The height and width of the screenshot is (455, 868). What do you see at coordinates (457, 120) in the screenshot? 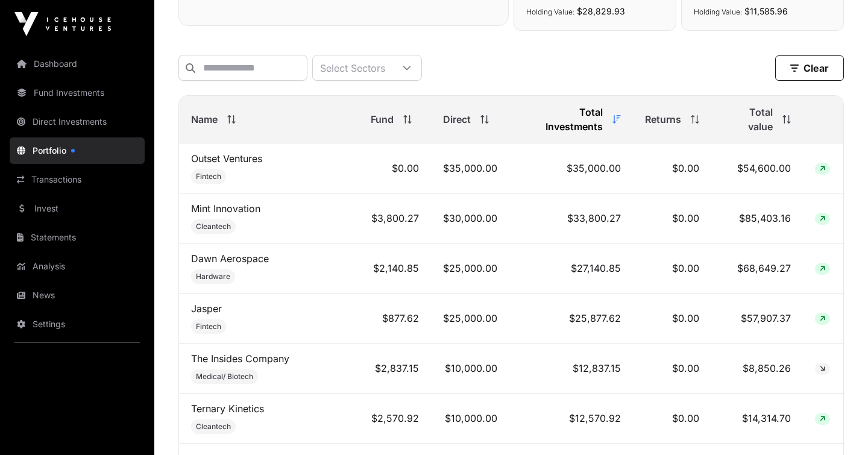
I see `span: Direct` at bounding box center [457, 120].